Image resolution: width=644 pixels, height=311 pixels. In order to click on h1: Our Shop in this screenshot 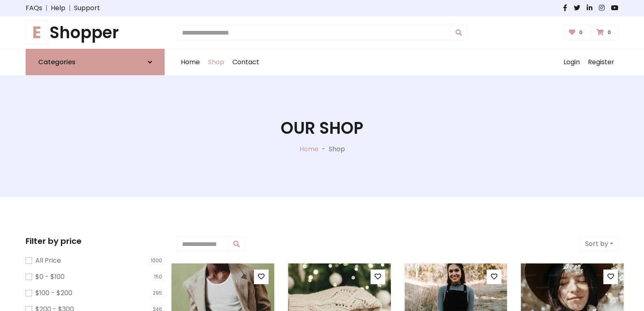, I will do `click(322, 128)`.